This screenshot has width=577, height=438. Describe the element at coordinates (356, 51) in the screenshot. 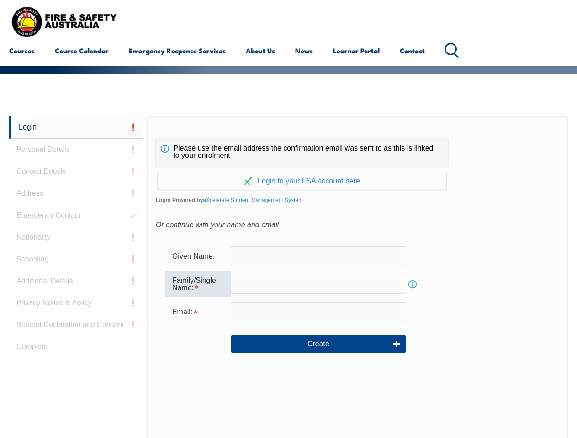

I see `a: Learner Portal` at that location.